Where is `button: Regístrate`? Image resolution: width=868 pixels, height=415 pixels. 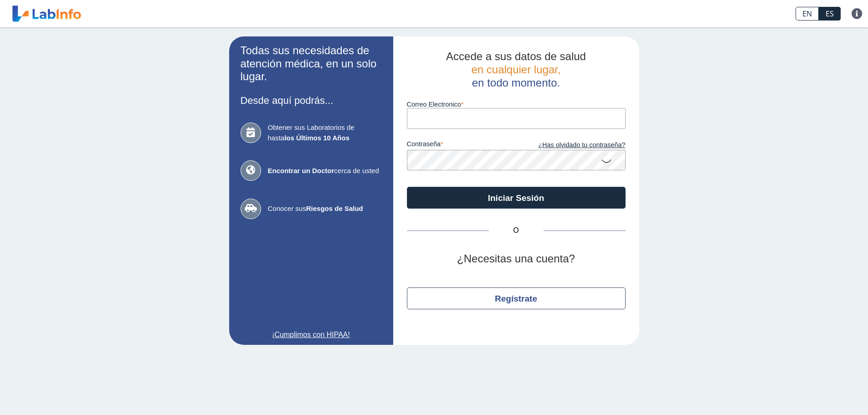 button: Regístrate is located at coordinates (516, 298).